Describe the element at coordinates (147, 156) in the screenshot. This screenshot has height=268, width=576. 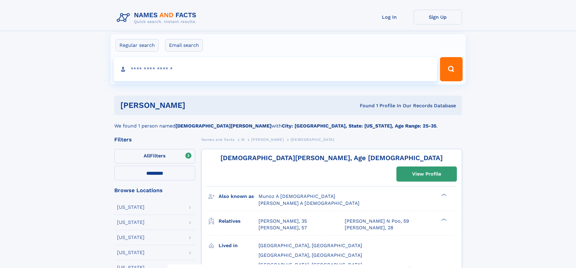
I see `span: All` at that location.